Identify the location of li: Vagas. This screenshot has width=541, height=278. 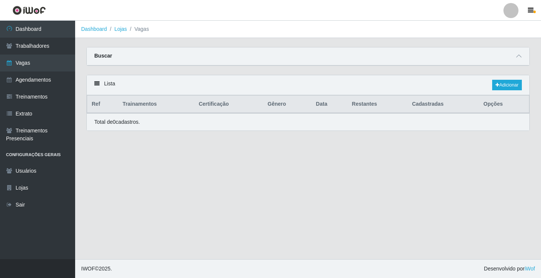
(138, 29).